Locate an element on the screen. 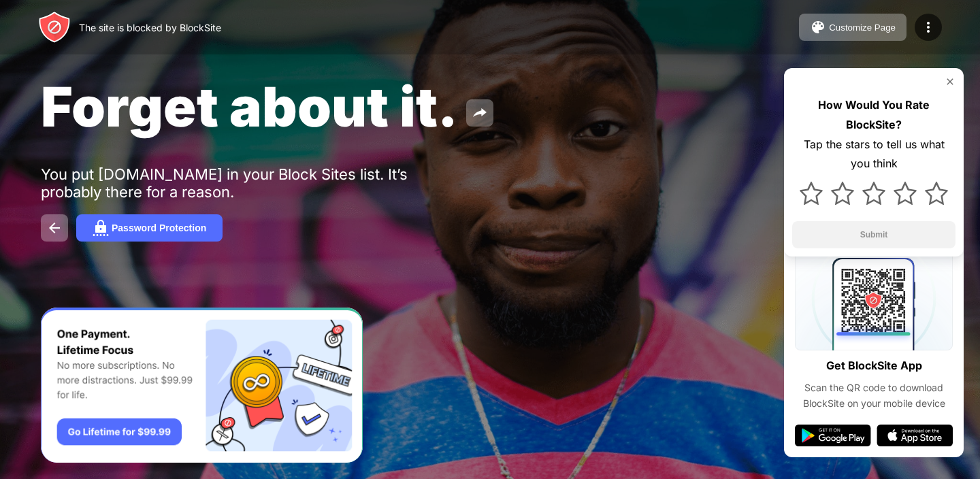 The image size is (980, 479). div: Tap the stars to tell us what you think is located at coordinates (874, 155).